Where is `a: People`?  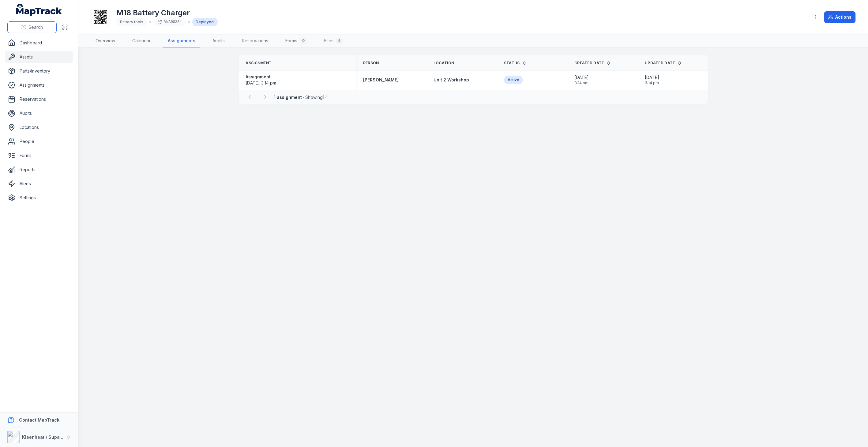 a: People is located at coordinates (39, 142).